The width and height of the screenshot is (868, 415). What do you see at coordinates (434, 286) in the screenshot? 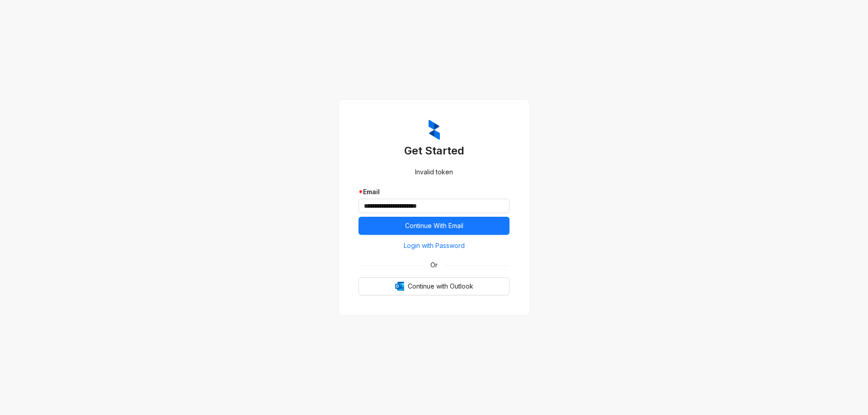
I see `button: OutlookContinue with Outlook` at bounding box center [434, 286].